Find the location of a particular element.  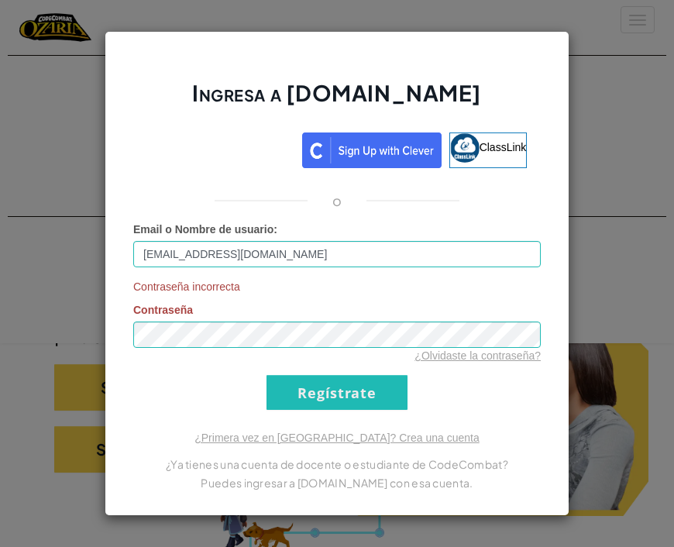

a: ¿Olvidaste la contraseña? is located at coordinates (478, 356).